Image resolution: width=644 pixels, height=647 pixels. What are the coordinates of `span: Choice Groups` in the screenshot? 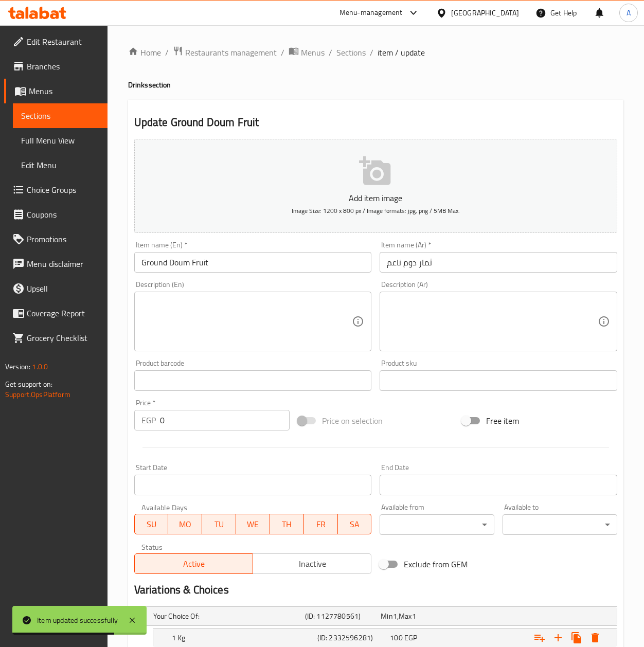 It's located at (63, 190).